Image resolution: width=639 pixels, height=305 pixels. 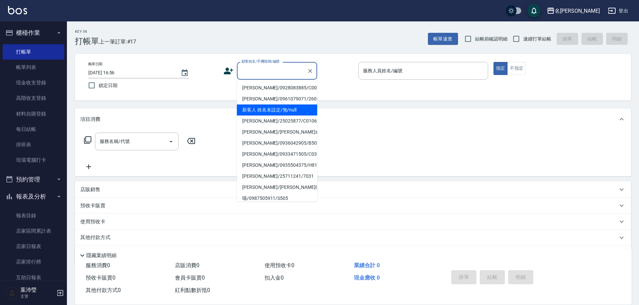 What do you see at coordinates (33, 231) in the screenshot?
I see `a: 店家區間累計表` at bounding box center [33, 231].